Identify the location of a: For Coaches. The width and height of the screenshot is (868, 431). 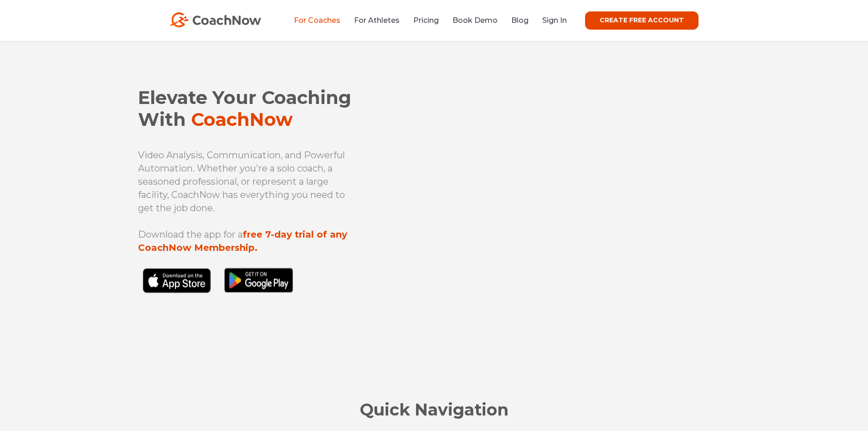
(317, 20).